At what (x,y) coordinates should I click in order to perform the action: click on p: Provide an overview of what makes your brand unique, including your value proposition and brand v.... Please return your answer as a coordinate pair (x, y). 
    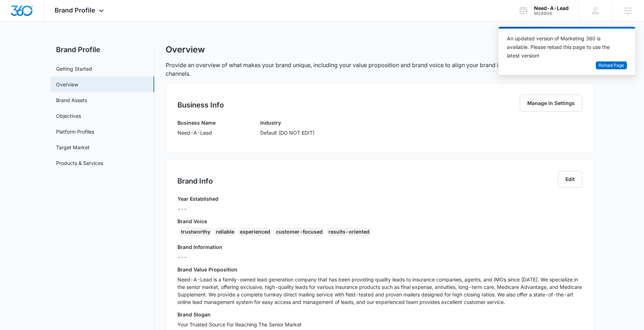
    Looking at the image, I should click on (380, 69).